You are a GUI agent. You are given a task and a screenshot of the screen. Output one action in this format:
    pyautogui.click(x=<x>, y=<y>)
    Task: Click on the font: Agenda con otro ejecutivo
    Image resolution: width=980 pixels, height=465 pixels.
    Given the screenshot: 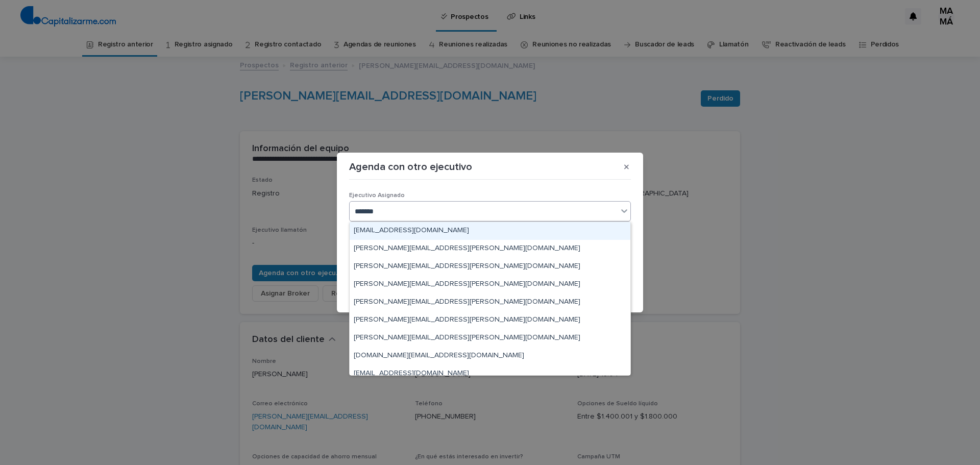 What is the action you would take?
    pyautogui.click(x=410, y=167)
    